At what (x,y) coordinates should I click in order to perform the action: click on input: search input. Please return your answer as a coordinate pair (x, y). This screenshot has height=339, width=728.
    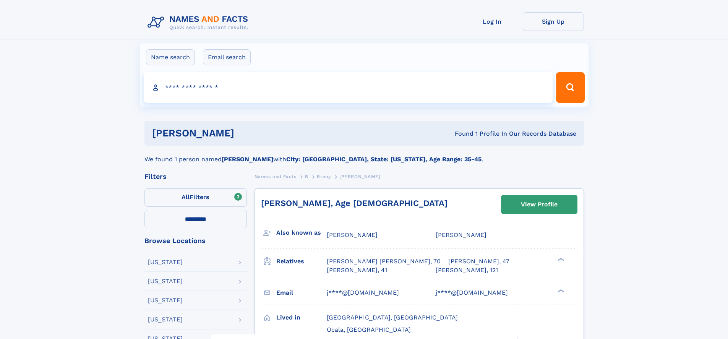
    Looking at the image, I should click on (348, 88).